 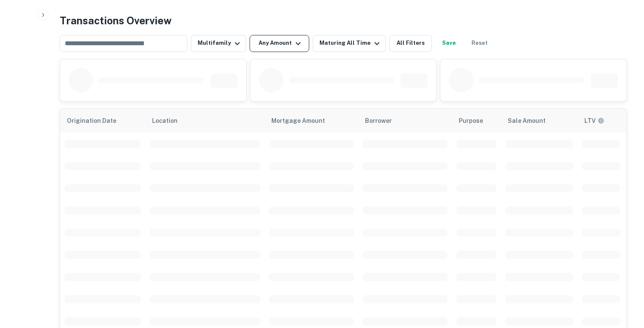 What do you see at coordinates (476, 120) in the screenshot?
I see `span: Purpose` at bounding box center [476, 120].